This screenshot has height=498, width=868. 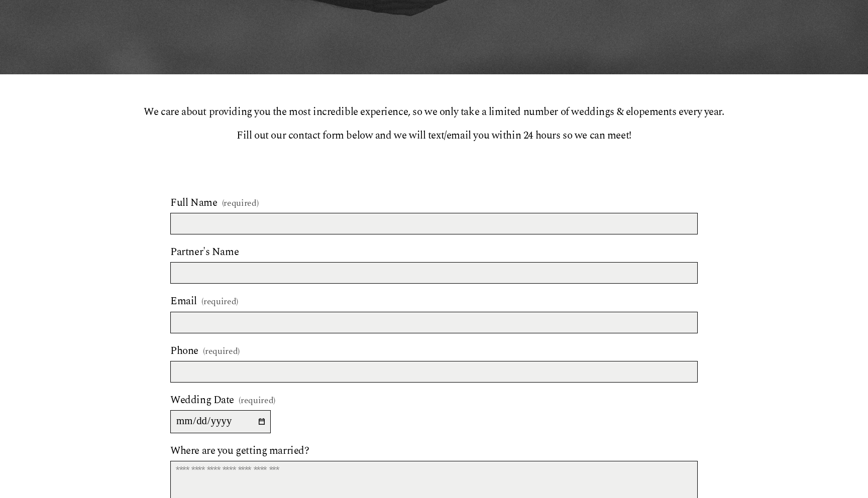 I want to click on span: Partner's Name, so click(x=204, y=252).